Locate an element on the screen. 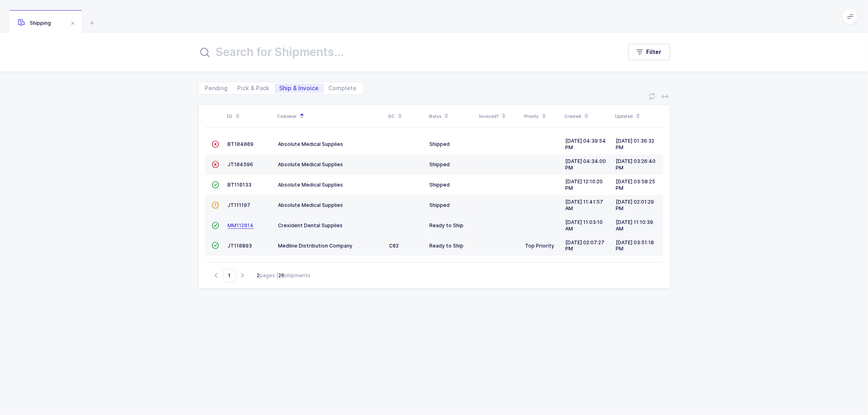 Image resolution: width=868 pixels, height=415 pixels. span: Go to is located at coordinates (230, 276).